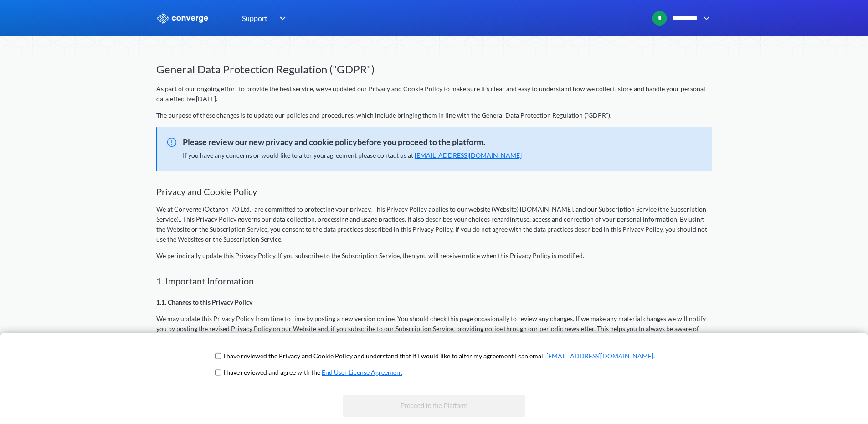  What do you see at coordinates (353, 155) in the screenshot?
I see `span: If you have any concerns or would like to alter your agreement please contact us at` at bounding box center [353, 155].